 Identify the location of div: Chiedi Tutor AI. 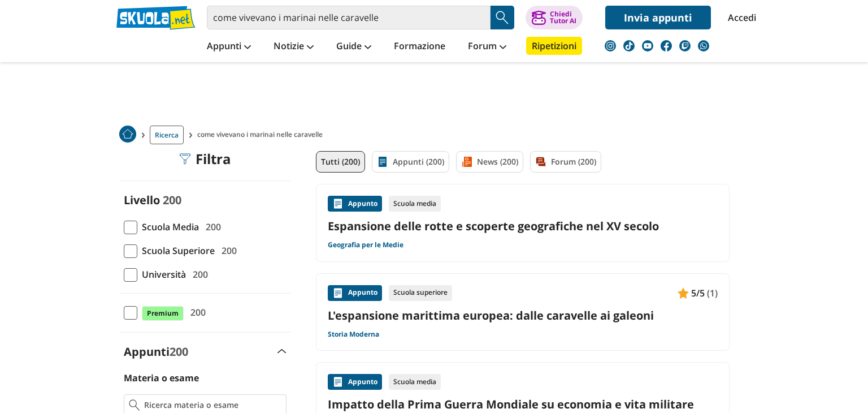
(563, 17).